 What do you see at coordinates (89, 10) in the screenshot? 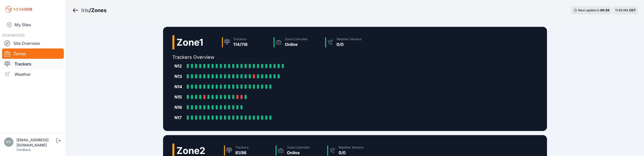
I see `nav: Breadcrumb` at bounding box center [89, 10].